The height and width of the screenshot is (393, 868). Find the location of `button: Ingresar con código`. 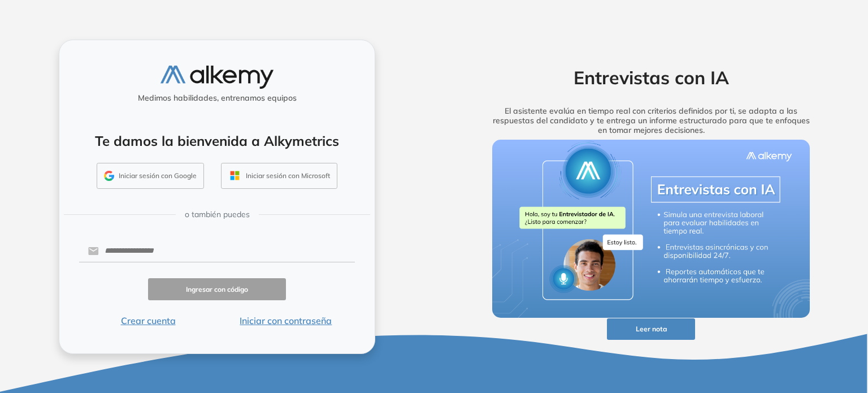

button: Ingresar con código is located at coordinates (217, 289).